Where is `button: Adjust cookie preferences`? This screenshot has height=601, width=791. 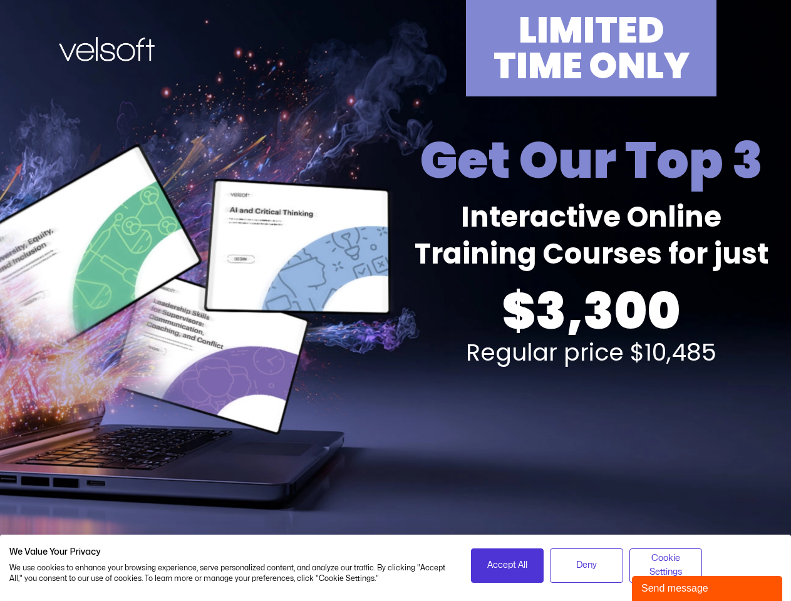
button: Adjust cookie preferences is located at coordinates (666, 566).